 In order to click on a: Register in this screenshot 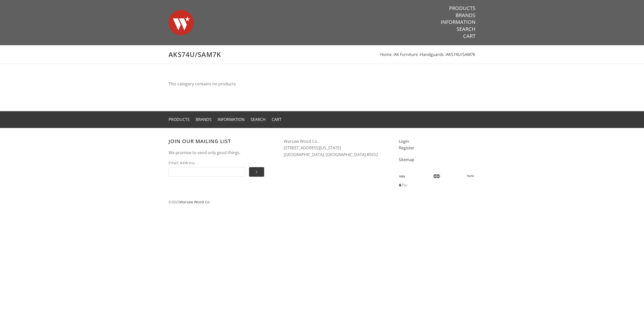, I will do `click(406, 148)`.